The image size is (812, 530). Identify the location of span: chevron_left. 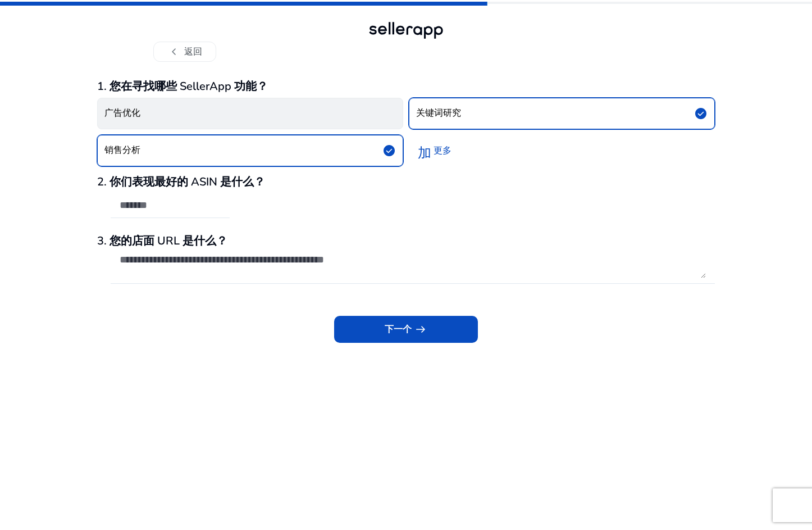
(174, 52).